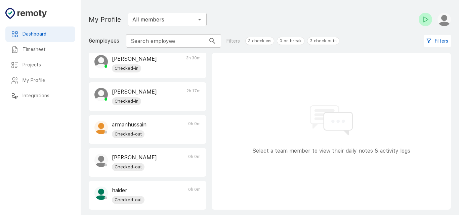 Image resolution: width=459 pixels, height=215 pixels. What do you see at coordinates (425, 19) in the screenshot?
I see `button: Check-in` at bounding box center [425, 19].